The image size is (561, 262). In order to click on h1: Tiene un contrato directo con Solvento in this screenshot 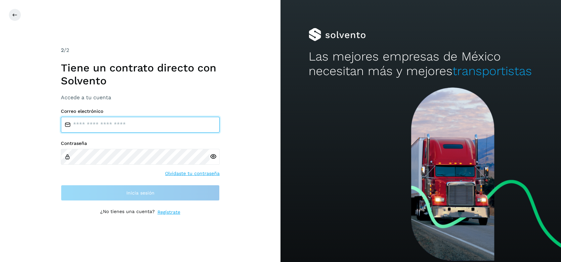, I will do `click(140, 74)`.